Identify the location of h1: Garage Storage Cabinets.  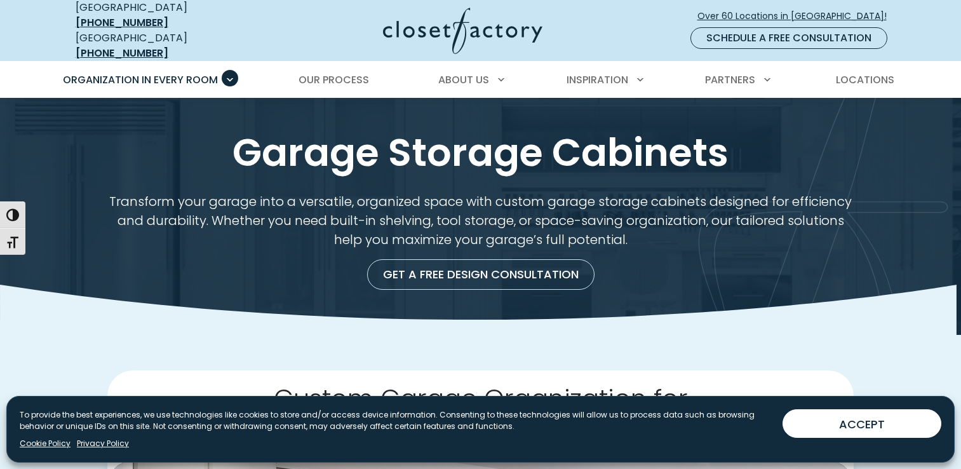
(481, 152).